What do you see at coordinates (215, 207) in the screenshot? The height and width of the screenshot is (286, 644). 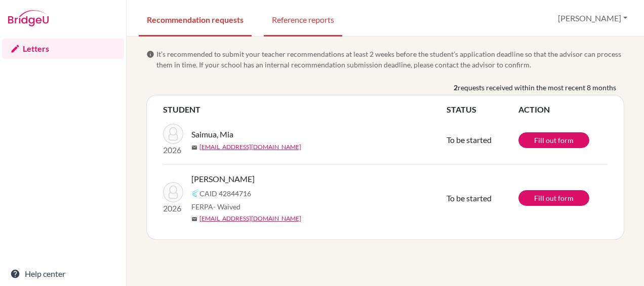 I see `span: FERPA` at bounding box center [215, 207].